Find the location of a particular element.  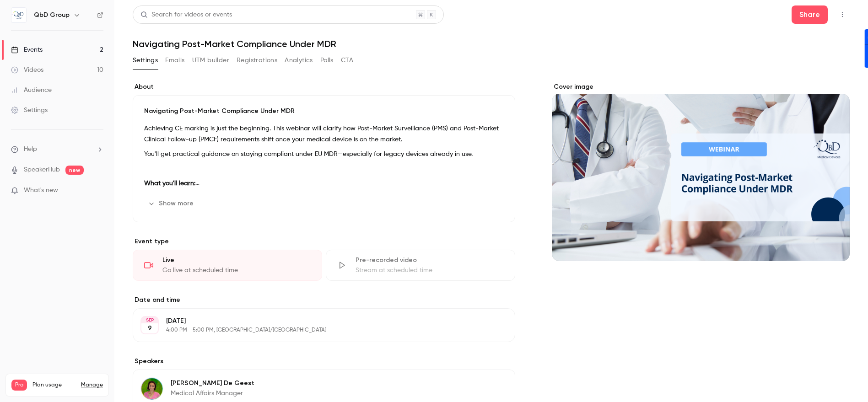

h1: Navigating Post-Market Compliance Under MDR is located at coordinates (491, 44).